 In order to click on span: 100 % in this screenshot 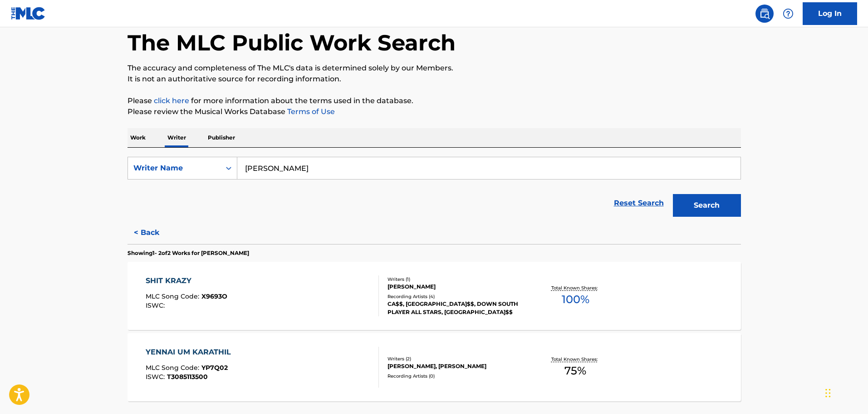, I will do `click(575, 299)`.